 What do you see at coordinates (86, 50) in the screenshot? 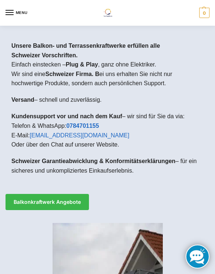
I see `strong: Unsere Balkon- und Terrassenkraftwerke erfüllen alle Schweizer Vorschriften.` at bounding box center [86, 50].